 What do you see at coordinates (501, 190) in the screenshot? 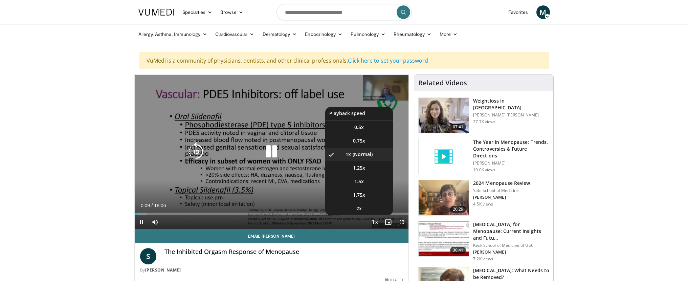
I see `p: Yale School of Medicine` at bounding box center [501, 190].